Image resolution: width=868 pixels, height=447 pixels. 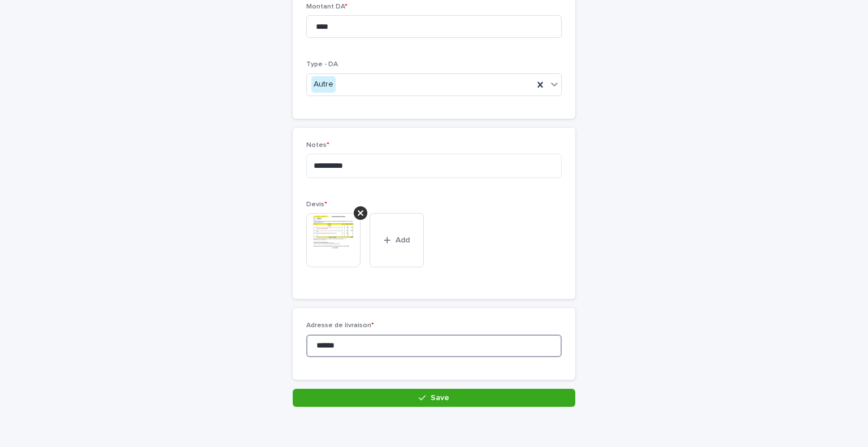 I want to click on span: Devis, so click(x=317, y=205).